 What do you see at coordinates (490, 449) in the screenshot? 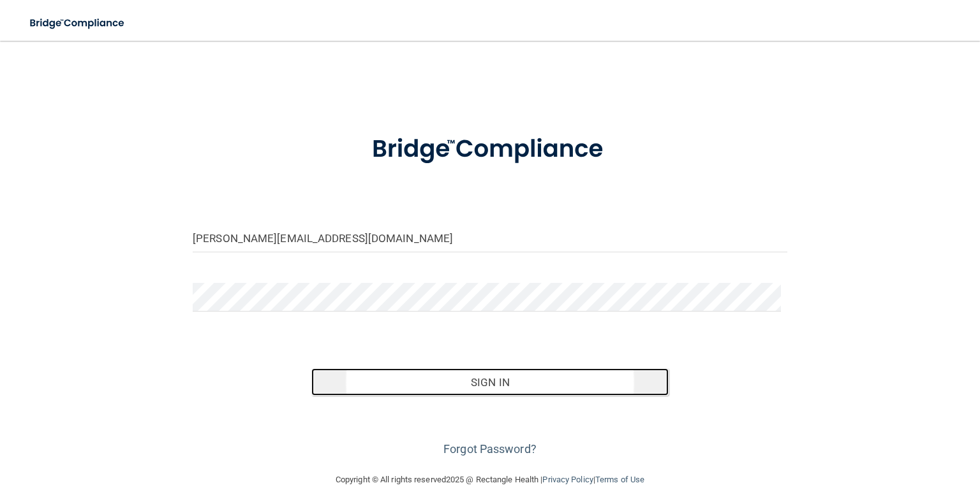
I see `a: Forgot Password?` at bounding box center [490, 449].